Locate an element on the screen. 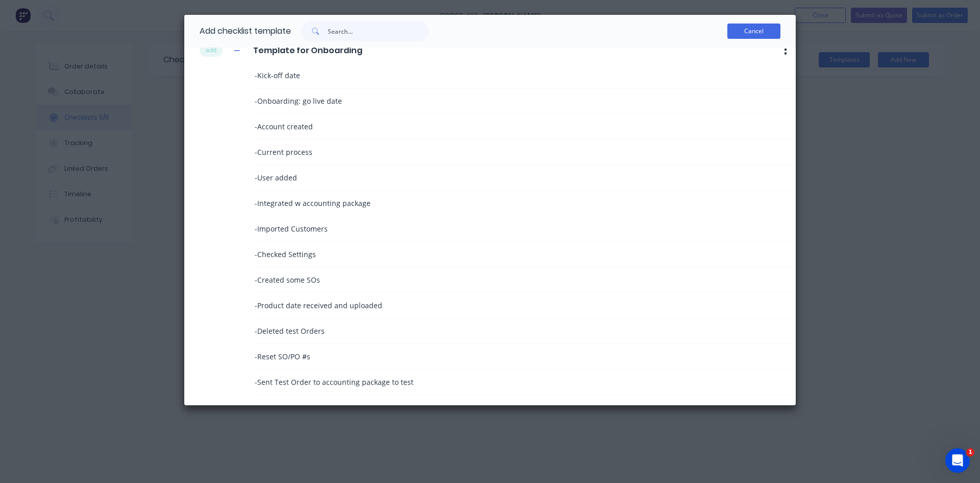  span: 1 is located at coordinates (970, 452).